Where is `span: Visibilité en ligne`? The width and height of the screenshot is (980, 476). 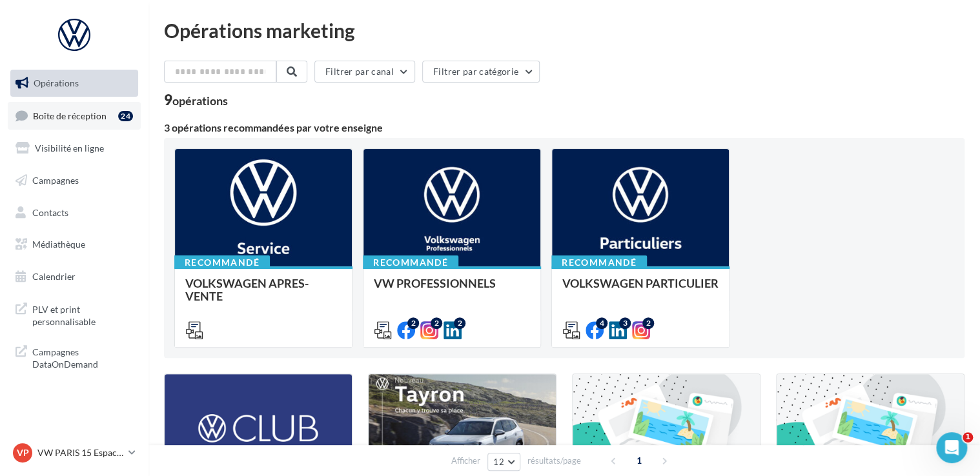 span: Visibilité en ligne is located at coordinates (69, 148).